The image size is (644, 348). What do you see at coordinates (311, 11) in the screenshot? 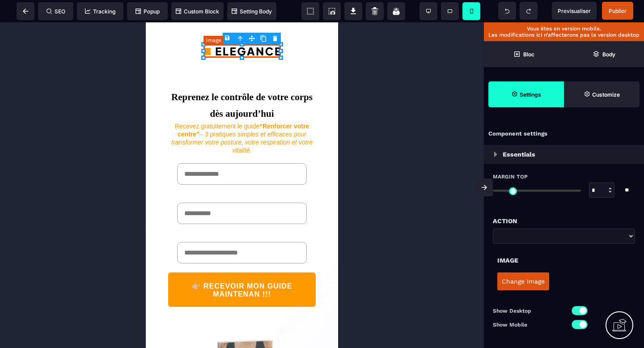
I see `span: View components` at bounding box center [311, 11].